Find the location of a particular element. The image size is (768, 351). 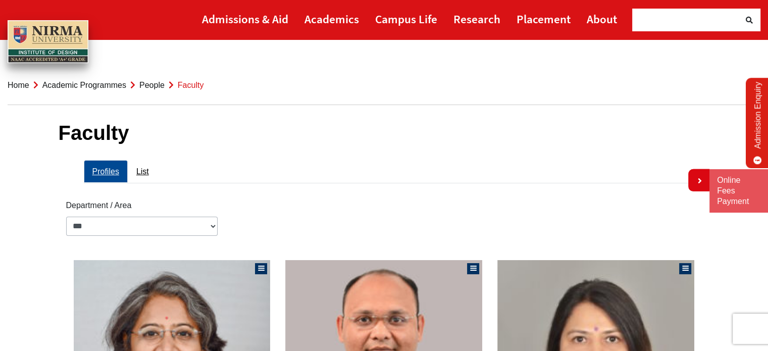

a: Academic Programmes is located at coordinates (84, 85).